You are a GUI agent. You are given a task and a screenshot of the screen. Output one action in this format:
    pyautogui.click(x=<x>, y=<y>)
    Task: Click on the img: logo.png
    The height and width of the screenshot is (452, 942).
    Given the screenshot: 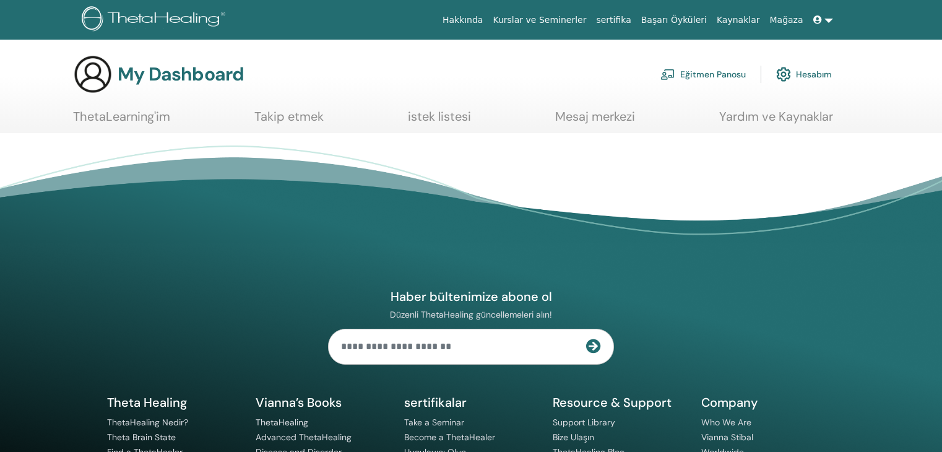 What is the action you would take?
    pyautogui.click(x=155, y=20)
    